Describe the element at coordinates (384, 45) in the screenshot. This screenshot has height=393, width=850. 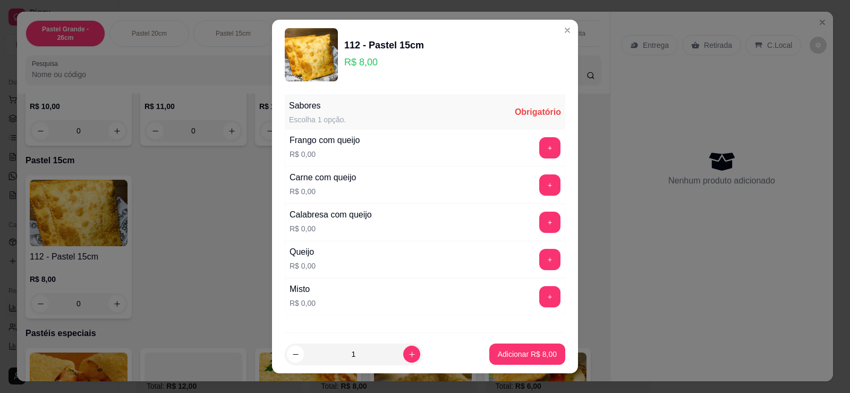
I see `div: 112 - Pastel 15cm` at that location.